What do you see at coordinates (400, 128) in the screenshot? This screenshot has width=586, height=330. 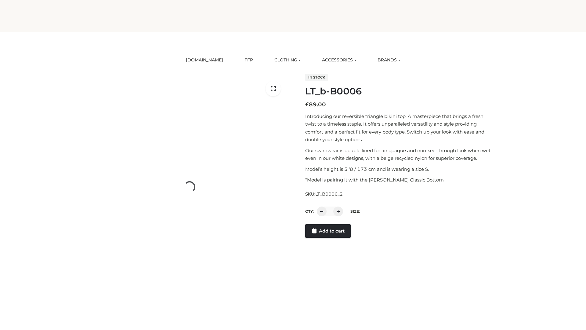 I see `p: Introducing our reversible triangle bikini top. A masterpiece that brings a fresh twist to a time...` at bounding box center [400, 128].